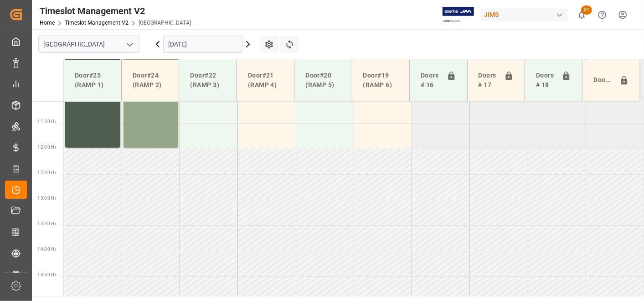  Describe the element at coordinates (47, 249) in the screenshot. I see `span: 14:00 Hr` at that location.